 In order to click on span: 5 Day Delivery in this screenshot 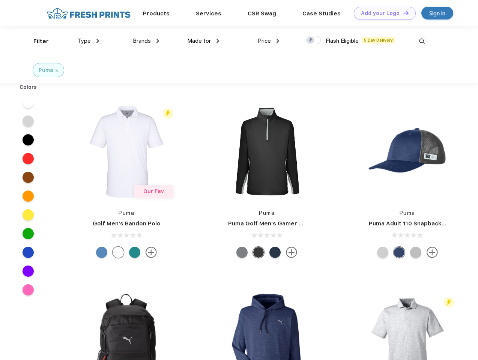, I will do `click(378, 40)`.